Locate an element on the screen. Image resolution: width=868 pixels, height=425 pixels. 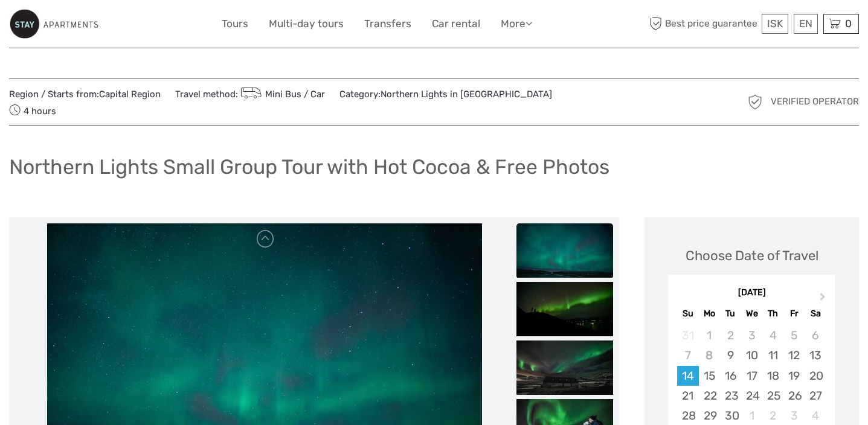
div: Mo is located at coordinates (709, 314).